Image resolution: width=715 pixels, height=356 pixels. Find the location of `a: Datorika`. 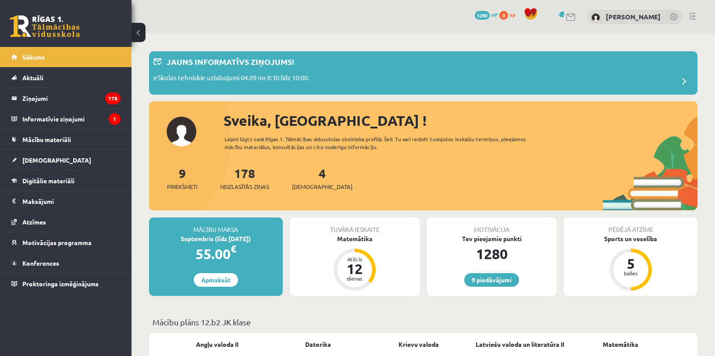

a: Datorika is located at coordinates (318, 344).